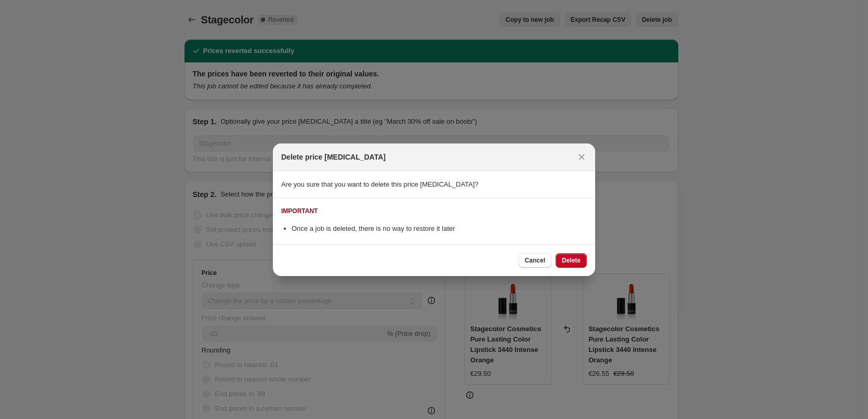  What do you see at coordinates (299, 211) in the screenshot?
I see `div: IMPORTANT` at bounding box center [299, 211].